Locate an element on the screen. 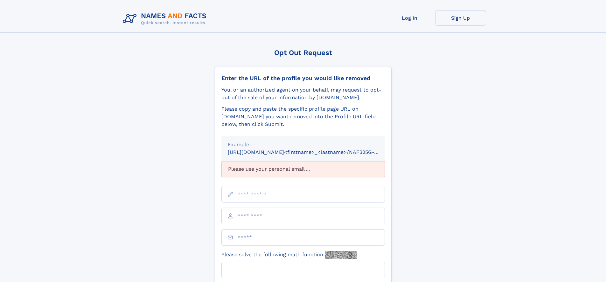 This screenshot has height=282, width=606. div: You, or an authorized agent on your behalf, may request to opt-out of the sale of your informatio... is located at coordinates (303, 94).